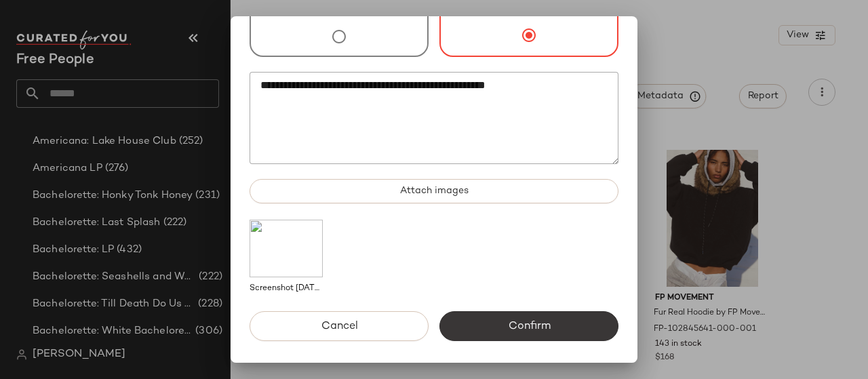 Image resolution: width=868 pixels, height=379 pixels. I want to click on button: Confirm, so click(529, 326).